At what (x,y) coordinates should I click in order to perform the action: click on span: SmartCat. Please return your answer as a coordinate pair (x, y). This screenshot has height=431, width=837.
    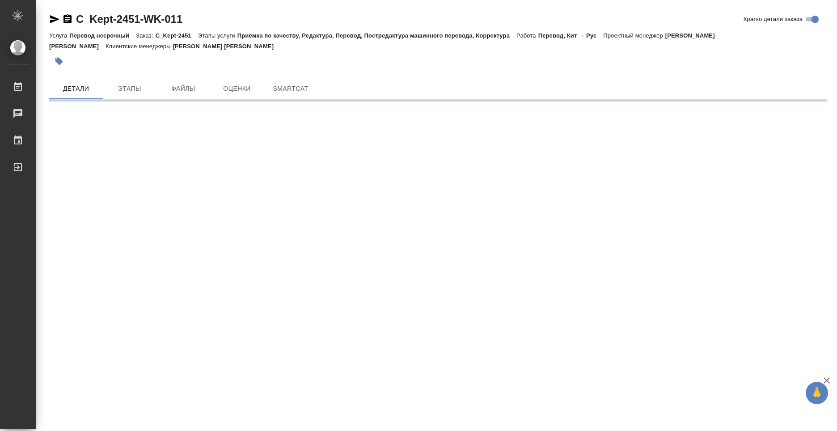
    Looking at the image, I should click on (291, 89).